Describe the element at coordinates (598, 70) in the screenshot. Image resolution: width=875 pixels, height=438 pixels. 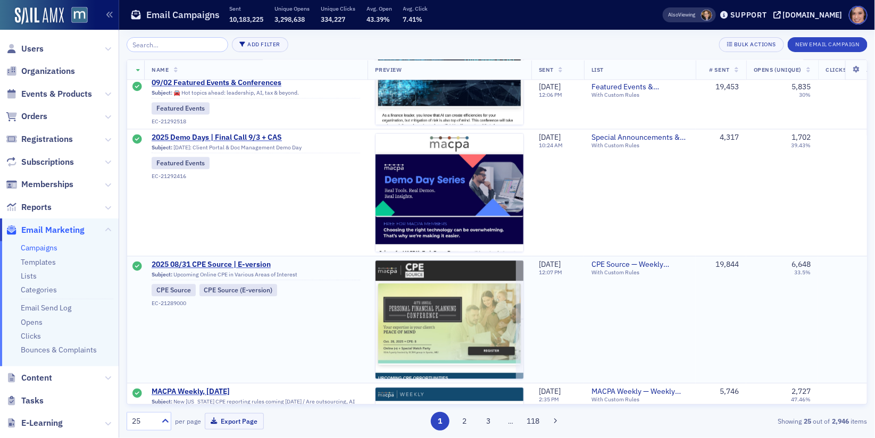
I see `span: List` at that location.